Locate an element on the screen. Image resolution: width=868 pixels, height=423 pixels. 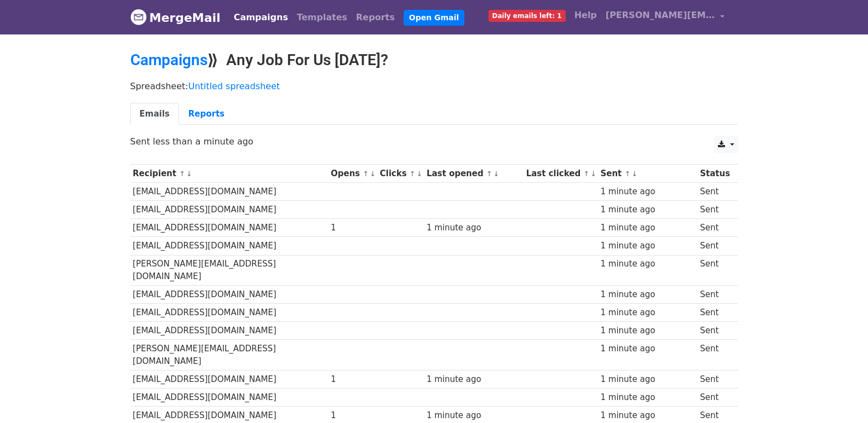
th: Status is located at coordinates (715, 174).